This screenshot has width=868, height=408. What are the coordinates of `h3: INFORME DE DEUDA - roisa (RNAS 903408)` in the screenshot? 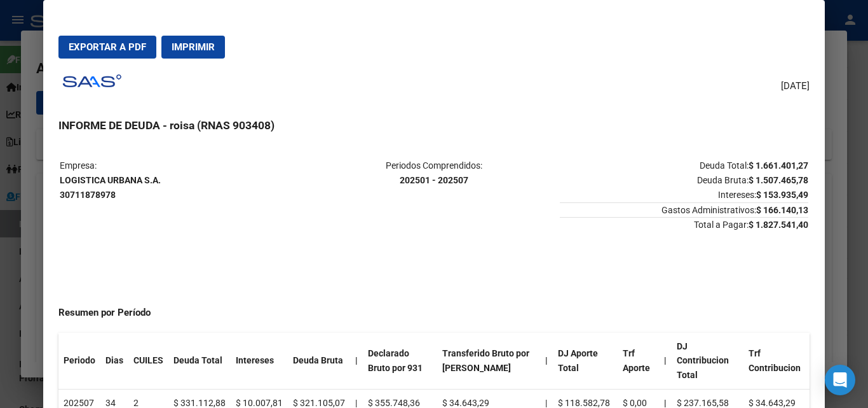 It's located at (433, 125).